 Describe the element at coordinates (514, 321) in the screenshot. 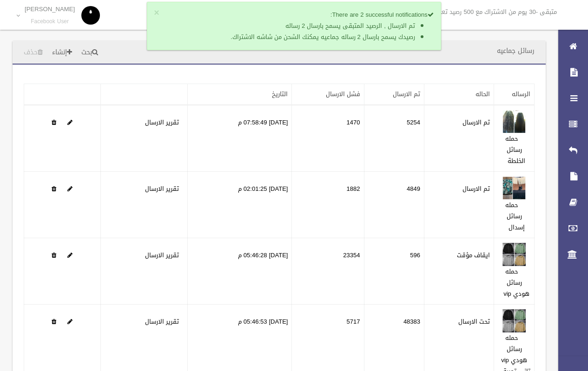

I see `img: 638738525183401005.jpg` at that location.